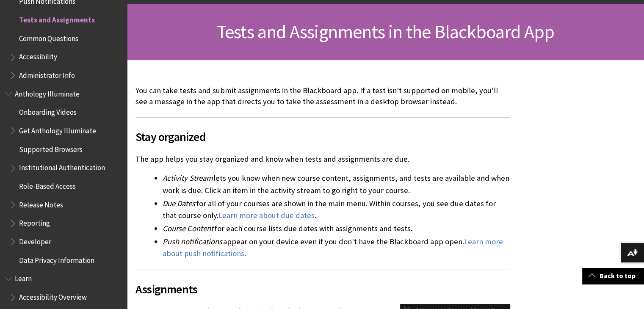  What do you see at coordinates (187, 178) in the screenshot?
I see `span: Activity Stream` at bounding box center [187, 178].